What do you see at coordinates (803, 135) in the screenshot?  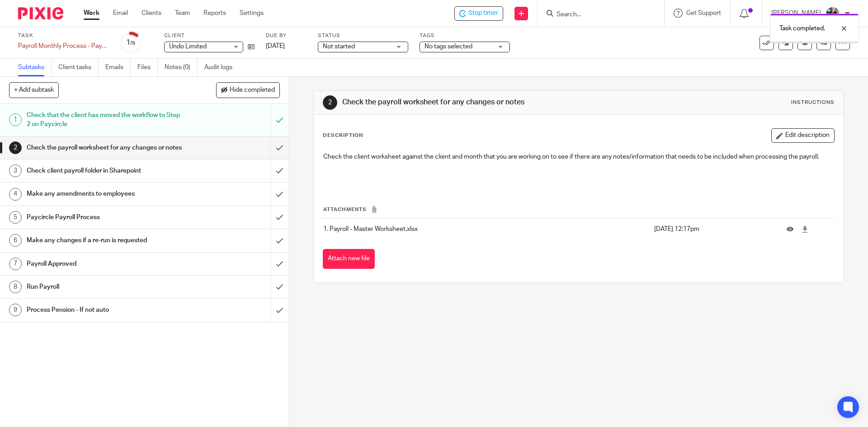 I see `button: Edit description` at bounding box center [803, 135].